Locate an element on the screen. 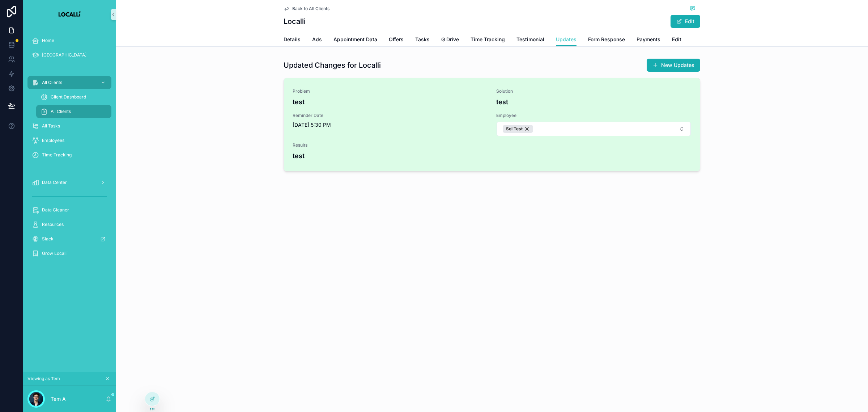  p: Tem A is located at coordinates (58, 399).